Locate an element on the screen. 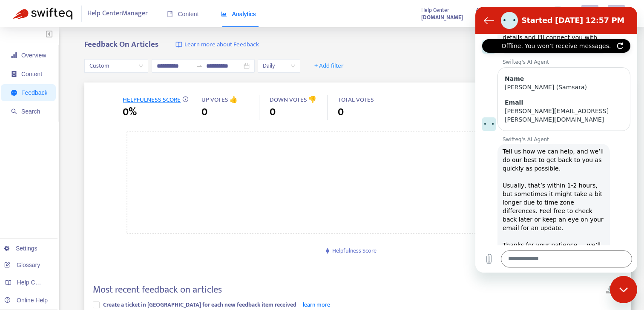 This screenshot has height=310, width=644. a: learn more is located at coordinates (316, 305).